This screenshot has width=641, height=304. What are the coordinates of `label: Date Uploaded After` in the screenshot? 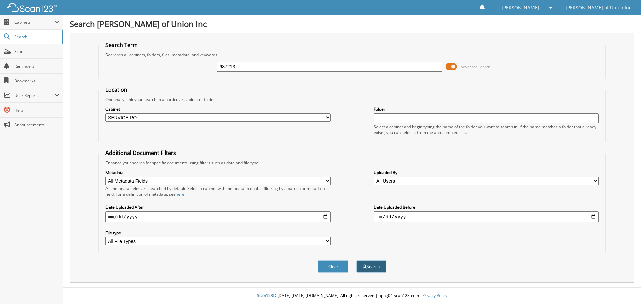 It's located at (218, 207).